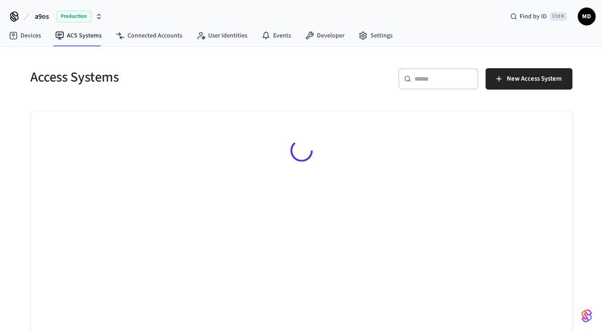  I want to click on span: Production, so click(74, 16).